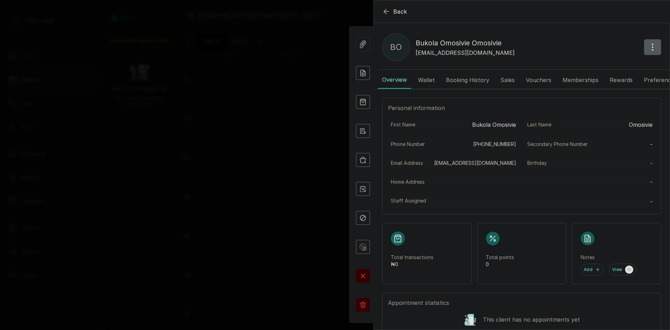  I want to click on button: Sales, so click(507, 80).